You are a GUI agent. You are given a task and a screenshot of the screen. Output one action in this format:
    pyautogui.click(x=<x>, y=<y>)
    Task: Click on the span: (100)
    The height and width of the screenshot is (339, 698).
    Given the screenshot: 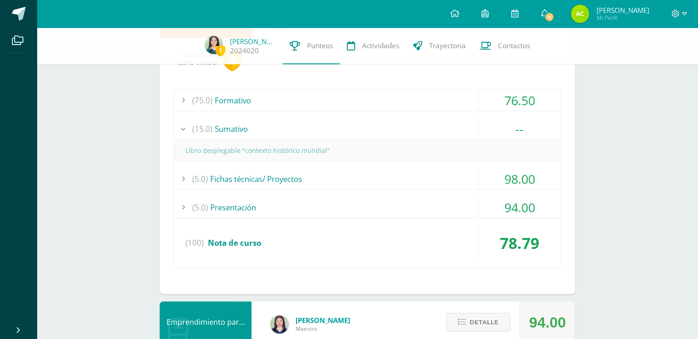 What is the action you would take?
    pyautogui.click(x=195, y=243)
    